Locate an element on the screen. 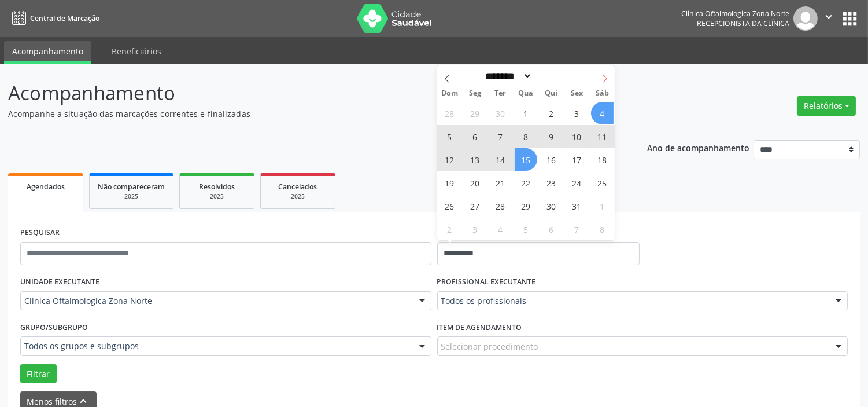 The image size is (868, 407). span: Qui is located at coordinates (551, 93).